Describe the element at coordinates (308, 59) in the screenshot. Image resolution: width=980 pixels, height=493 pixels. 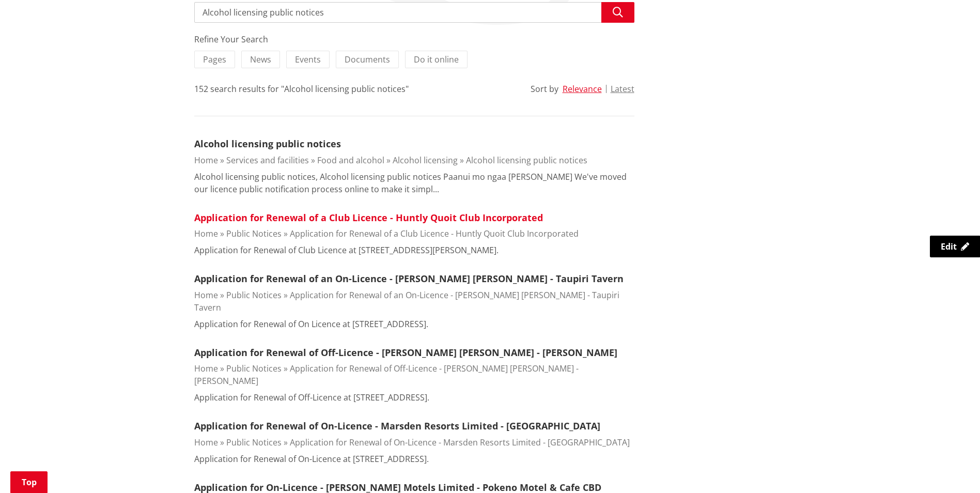
I see `span: Events` at that location.